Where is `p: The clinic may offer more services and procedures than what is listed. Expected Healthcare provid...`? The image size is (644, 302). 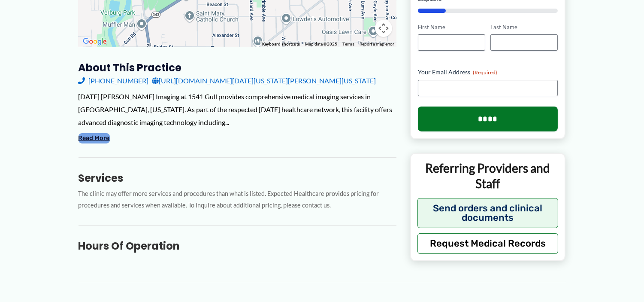 p: The clinic may offer more services and procedures than what is listed. Expected Healthcare provid... is located at coordinates (237, 200).